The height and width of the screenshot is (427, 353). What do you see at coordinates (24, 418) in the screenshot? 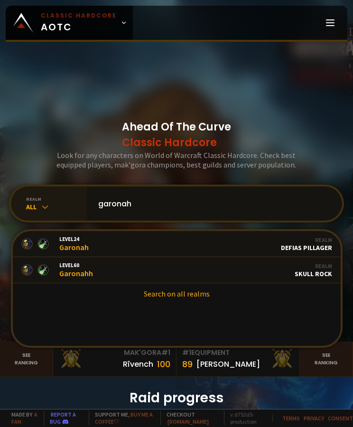
I see `a: a fan` at bounding box center [24, 418].